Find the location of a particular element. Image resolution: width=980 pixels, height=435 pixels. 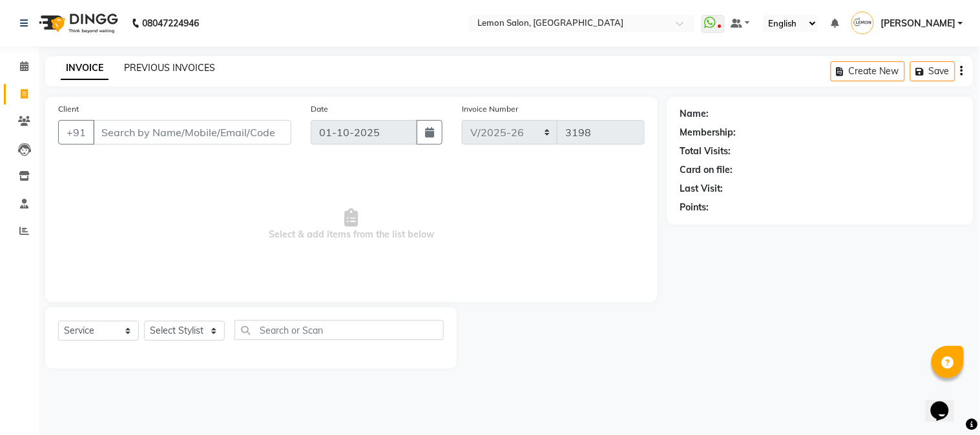

input: Search by Name/Mobile/Email/Code is located at coordinates (192, 132).